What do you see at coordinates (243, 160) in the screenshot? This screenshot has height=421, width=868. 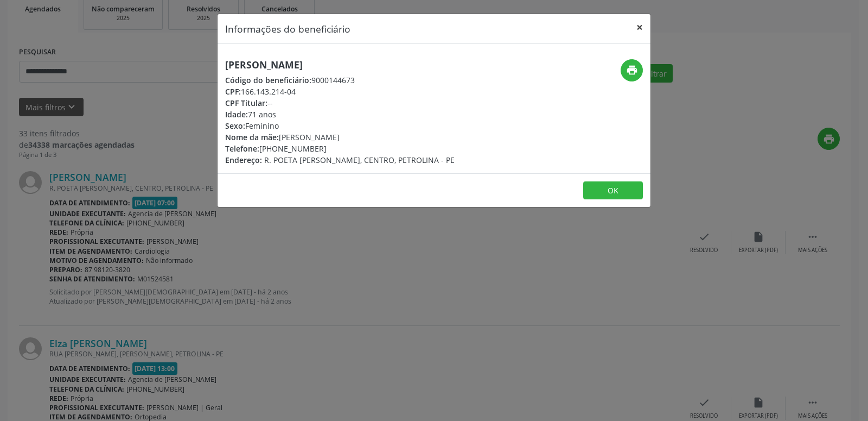 I see `span: Endereço:` at bounding box center [243, 160].